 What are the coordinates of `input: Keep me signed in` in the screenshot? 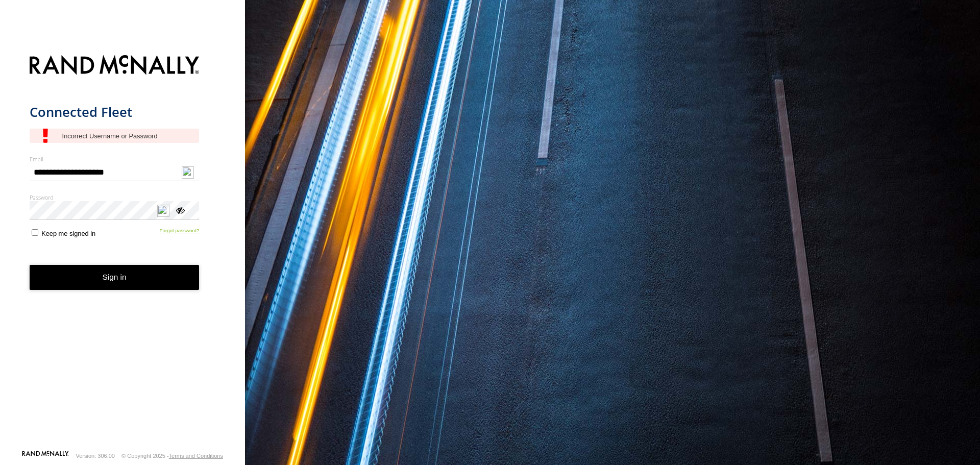 It's located at (35, 232).